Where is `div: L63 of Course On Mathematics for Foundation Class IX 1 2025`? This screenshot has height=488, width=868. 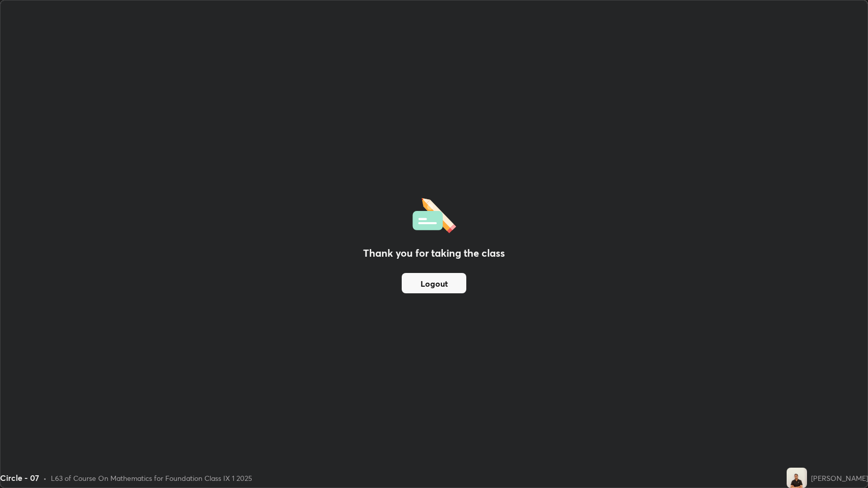
div: L63 of Course On Mathematics for Foundation Class IX 1 2025 is located at coordinates (151, 478).